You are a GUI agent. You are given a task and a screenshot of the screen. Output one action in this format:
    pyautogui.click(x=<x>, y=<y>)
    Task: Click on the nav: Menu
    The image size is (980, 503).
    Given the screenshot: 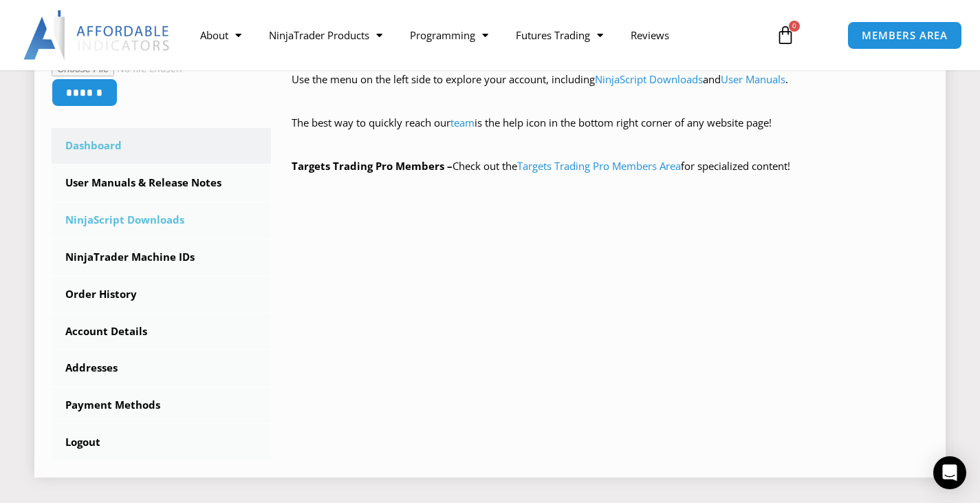 What is the action you would take?
    pyautogui.click(x=475, y=35)
    